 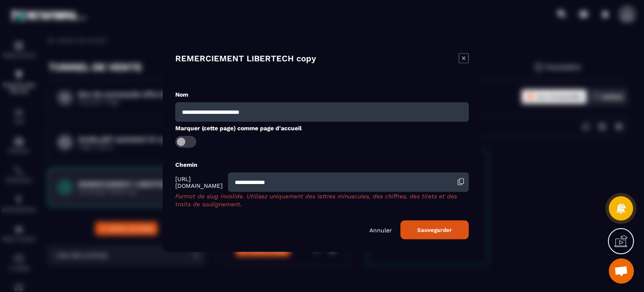 What do you see at coordinates (381, 230) in the screenshot?
I see `p: Annuler` at bounding box center [381, 230].